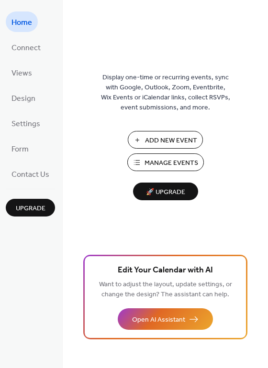 This screenshot has width=268, height=368. Describe the element at coordinates (31, 209) in the screenshot. I see `span: Upgrade` at that location.